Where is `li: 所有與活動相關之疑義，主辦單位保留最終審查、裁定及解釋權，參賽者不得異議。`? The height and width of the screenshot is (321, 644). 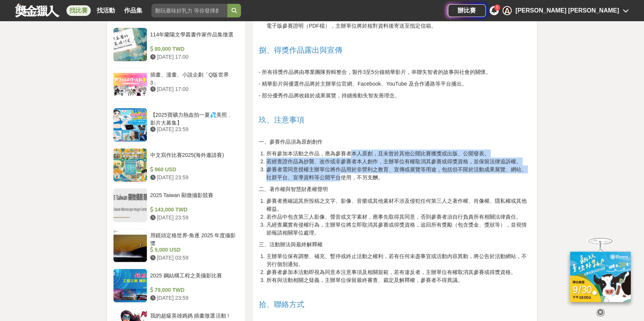
li: 所有與活動相關之疑義，主辦單位保留最終審查、裁定及解釋權，參賽者不得異議。 is located at coordinates (399, 280).